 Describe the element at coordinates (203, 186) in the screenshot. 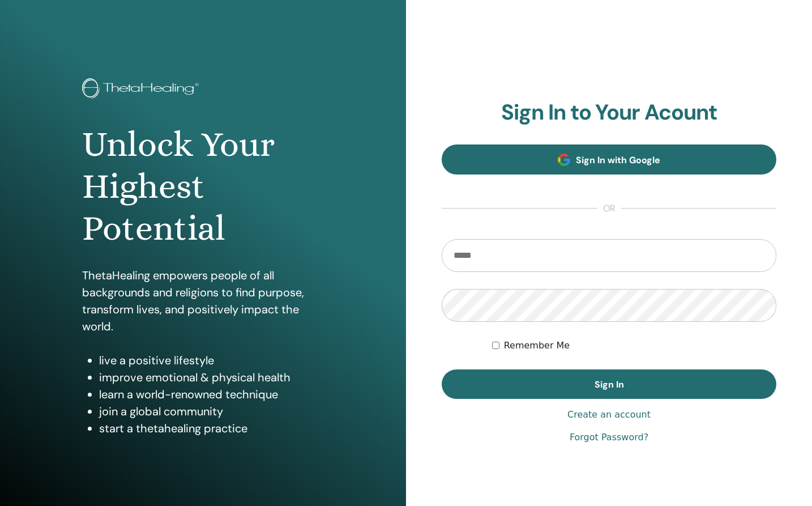

I see `h1: Unlock Your Highest Potential` at that location.